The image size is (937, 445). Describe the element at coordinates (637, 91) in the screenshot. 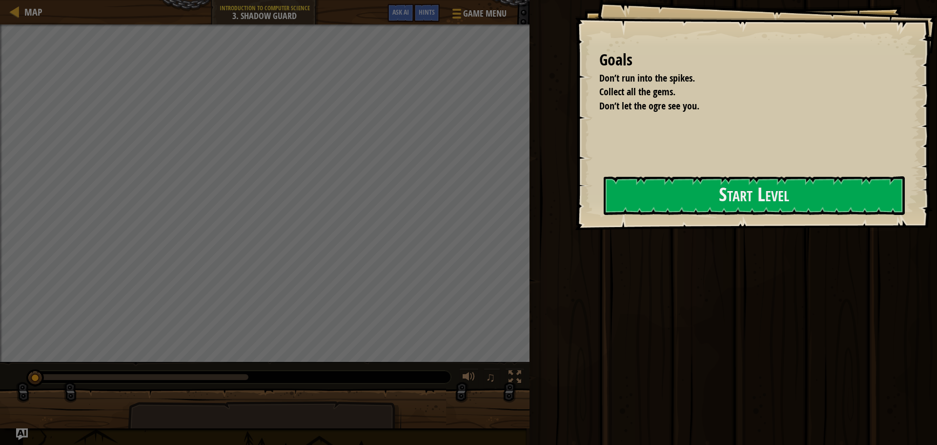

I see `span: Collect all the gems.` at that location.